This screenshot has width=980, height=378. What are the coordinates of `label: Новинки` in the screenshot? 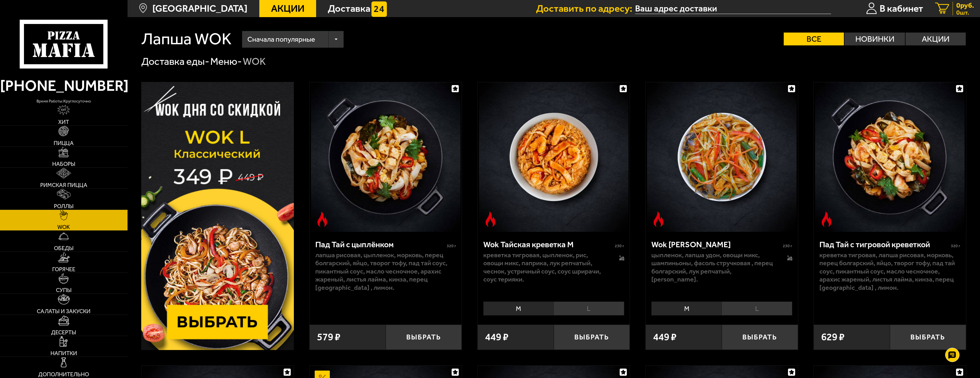 It's located at (875, 39).